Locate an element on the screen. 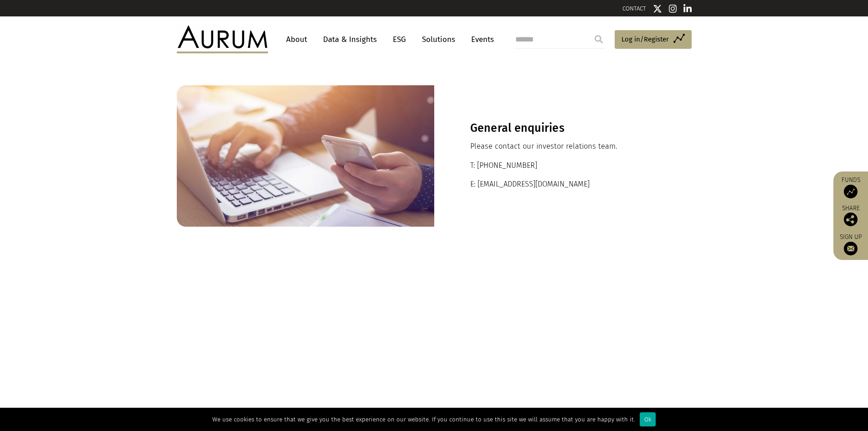 The width and height of the screenshot is (868, 431). a: ESG is located at coordinates (399, 39).